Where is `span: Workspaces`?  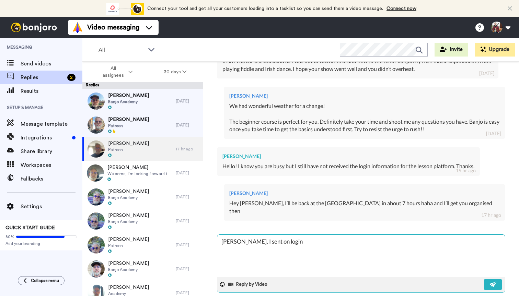 span: Workspaces is located at coordinates (51, 165).